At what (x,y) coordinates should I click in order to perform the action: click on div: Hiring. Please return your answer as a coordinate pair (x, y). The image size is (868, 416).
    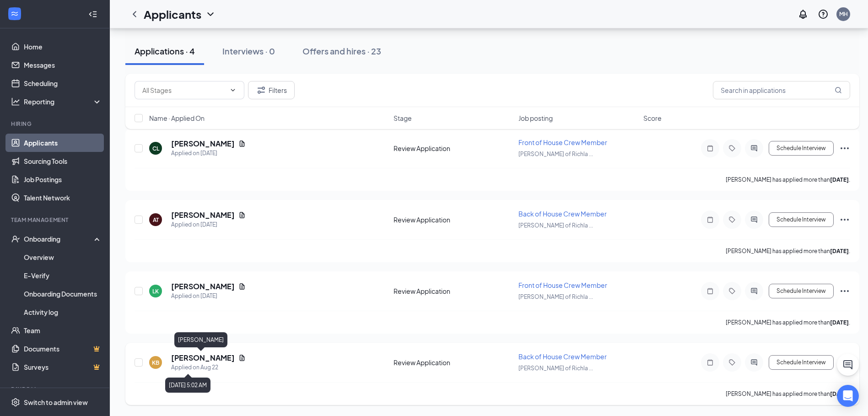
    Looking at the image, I should click on (55, 124).